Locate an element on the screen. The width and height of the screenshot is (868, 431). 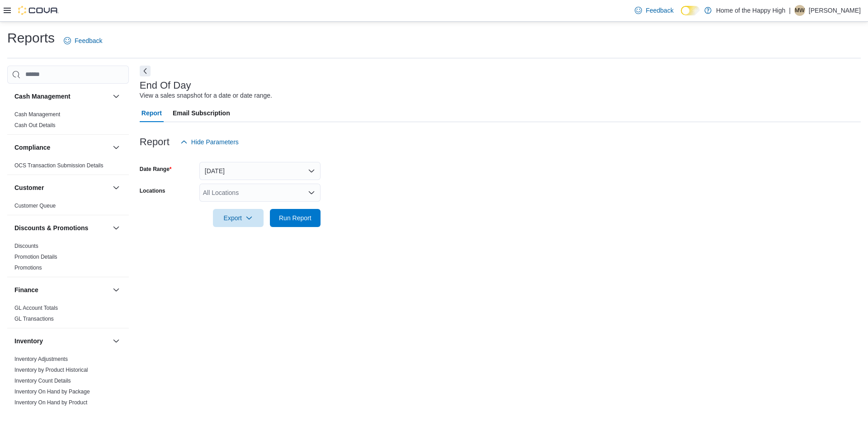
label: Date Range is located at coordinates (156, 169).